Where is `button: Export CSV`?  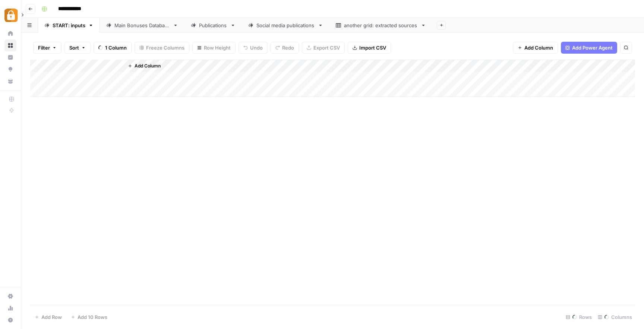 button: Export CSV is located at coordinates (323, 48).